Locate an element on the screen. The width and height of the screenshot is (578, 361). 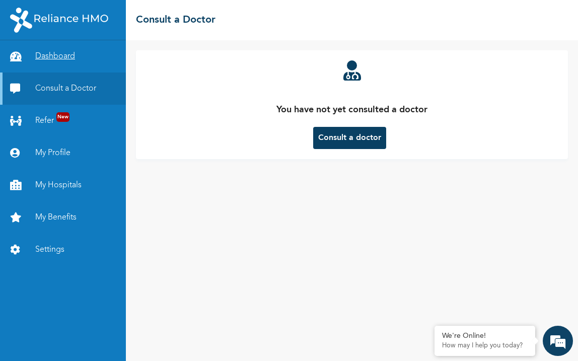
span: Conversation is located at coordinates (52, 328).